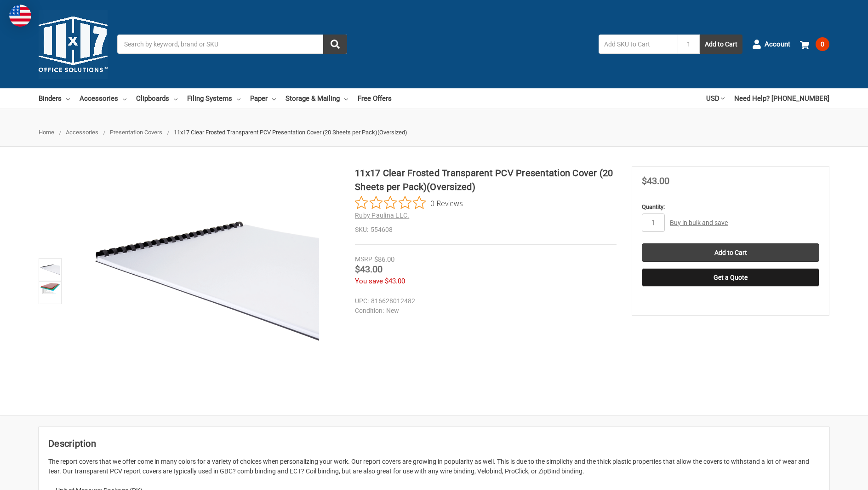 This screenshot has width=868, height=490. What do you see at coordinates (447, 203) in the screenshot?
I see `span: 0 Reviews` at bounding box center [447, 203].